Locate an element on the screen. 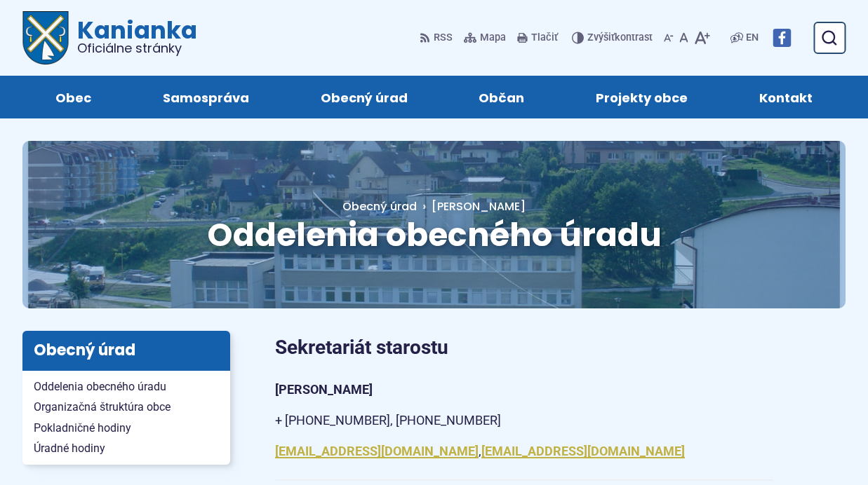  span: Občan is located at coordinates (501, 97).